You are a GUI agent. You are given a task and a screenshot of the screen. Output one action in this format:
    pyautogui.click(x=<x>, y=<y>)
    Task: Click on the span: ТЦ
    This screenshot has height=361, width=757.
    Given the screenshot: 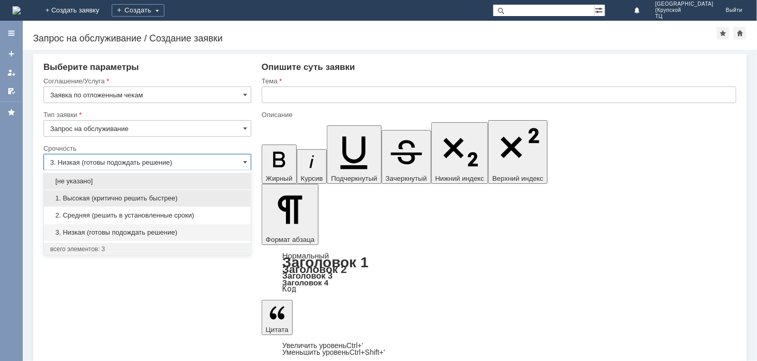 What is the action you would take?
    pyautogui.click(x=684, y=17)
    